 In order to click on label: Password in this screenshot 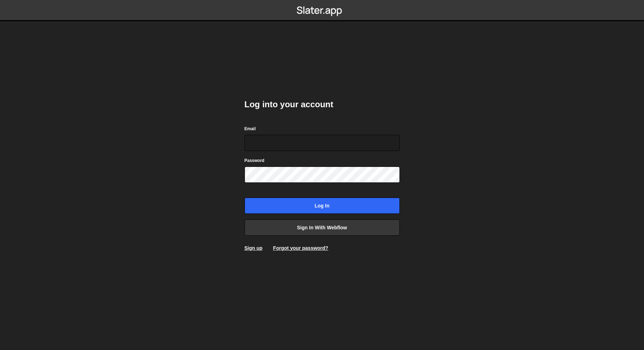, I will do `click(254, 160)`.